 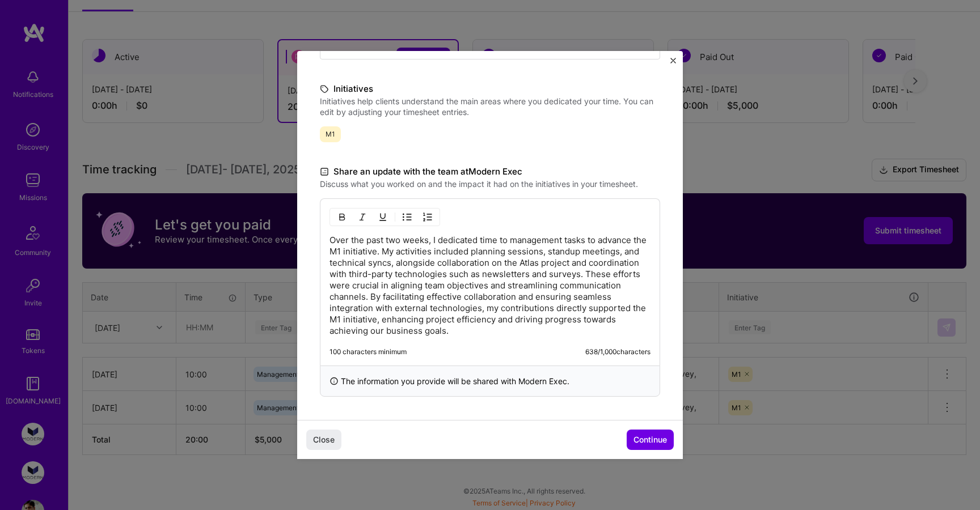 What do you see at coordinates (330, 134) in the screenshot?
I see `span: M1` at bounding box center [330, 134].